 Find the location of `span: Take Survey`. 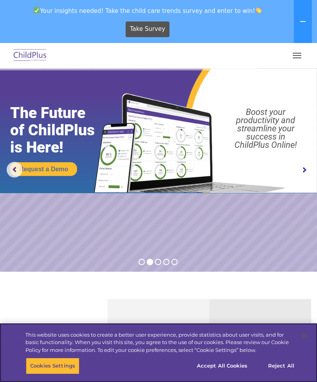

span: Take Survey is located at coordinates (147, 29).